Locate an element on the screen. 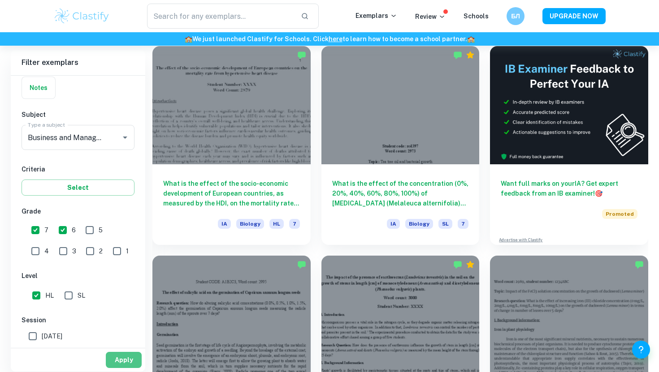 The height and width of the screenshot is (372, 659). span: 5 is located at coordinates (100, 230).